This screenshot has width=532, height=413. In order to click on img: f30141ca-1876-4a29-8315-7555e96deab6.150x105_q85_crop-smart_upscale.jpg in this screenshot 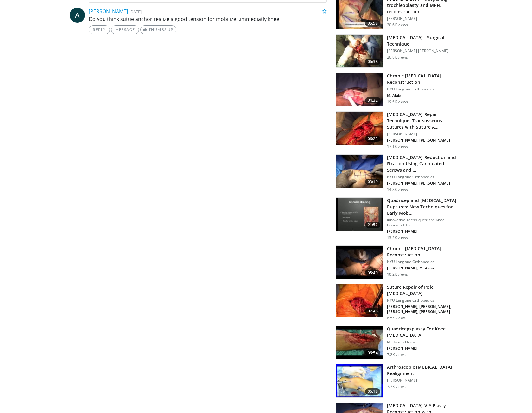, I will do `click(359, 301)`.